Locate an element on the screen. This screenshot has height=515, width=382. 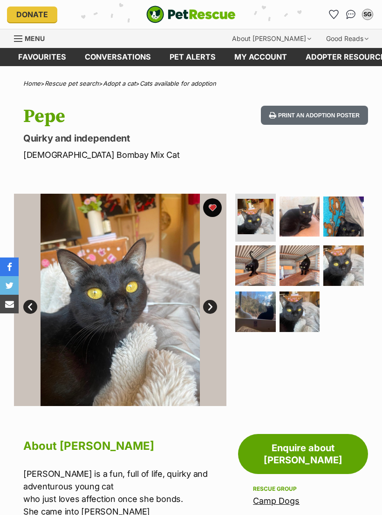
a: Cats available for adoption is located at coordinates (178, 83).